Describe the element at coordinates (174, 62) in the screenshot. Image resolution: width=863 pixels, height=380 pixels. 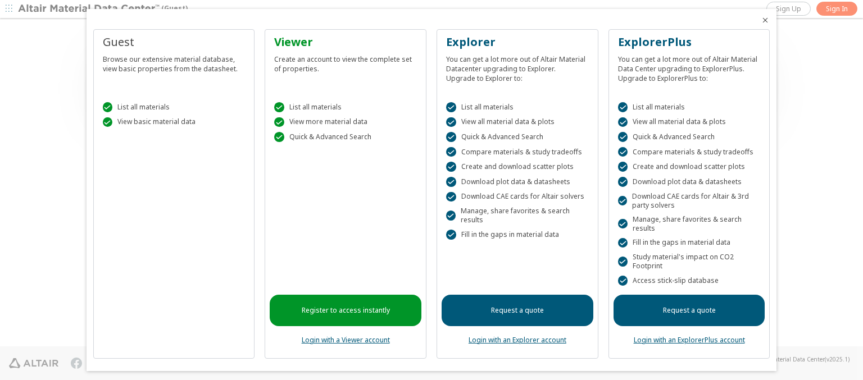
I see `div: Browse our extensive material database, view basic properties from the datasheet.` at that location.